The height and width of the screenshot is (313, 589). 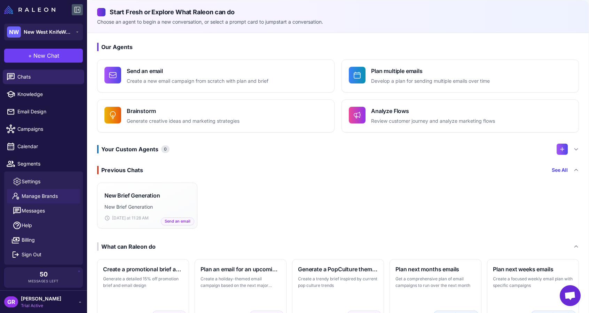 I want to click on span: Segments, so click(x=48, y=164).